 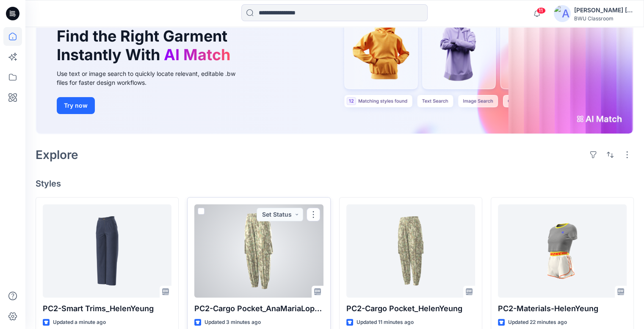 What do you see at coordinates (107, 251) in the screenshot?
I see `a: PC2-Smart Trims_HelenYeung` at bounding box center [107, 251].